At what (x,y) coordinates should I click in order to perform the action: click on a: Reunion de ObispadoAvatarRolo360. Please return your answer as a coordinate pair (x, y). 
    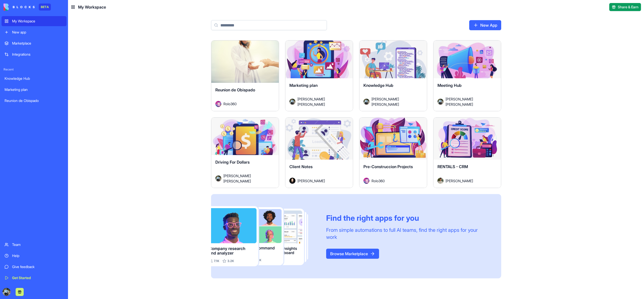
    Looking at the image, I should click on (245, 76).